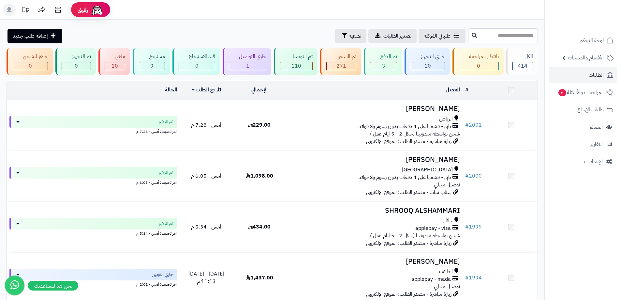  I want to click on span: 271, so click(341, 66).